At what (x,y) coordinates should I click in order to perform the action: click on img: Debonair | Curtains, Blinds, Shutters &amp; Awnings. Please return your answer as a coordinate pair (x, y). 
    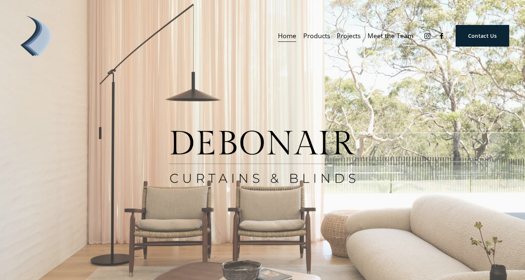
    Looking at the image, I should click on (36, 36).